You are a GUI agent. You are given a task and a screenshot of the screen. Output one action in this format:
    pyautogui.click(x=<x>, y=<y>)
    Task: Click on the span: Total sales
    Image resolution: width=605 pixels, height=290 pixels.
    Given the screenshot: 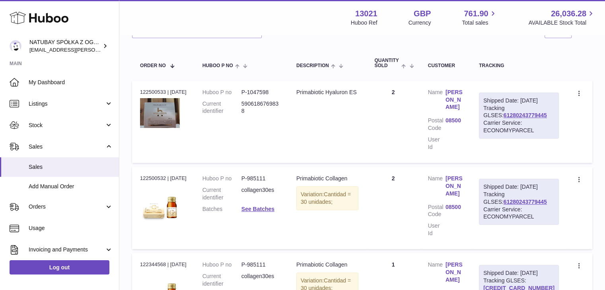 What is the action you would take?
    pyautogui.click(x=479, y=23)
    